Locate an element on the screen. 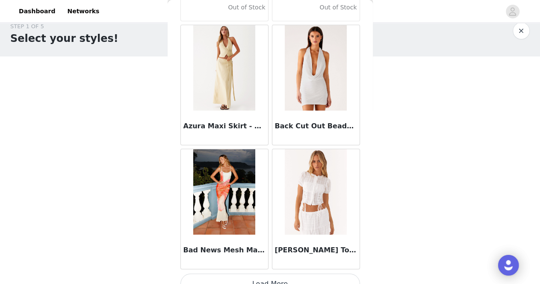 Image resolution: width=540 pixels, height=284 pixels. div: avatar is located at coordinates (512, 12).